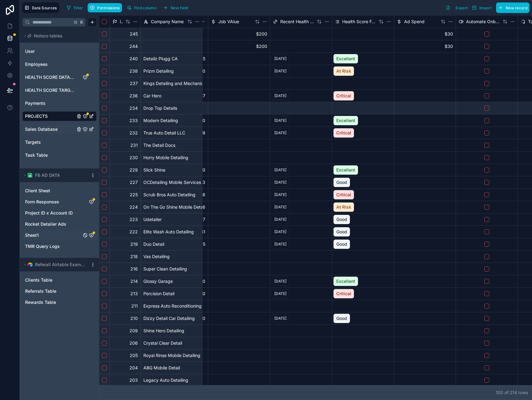 This screenshot has width=532, height=400. What do you see at coordinates (125, 343) in the screenshot?
I see `div: 206` at bounding box center [125, 343].